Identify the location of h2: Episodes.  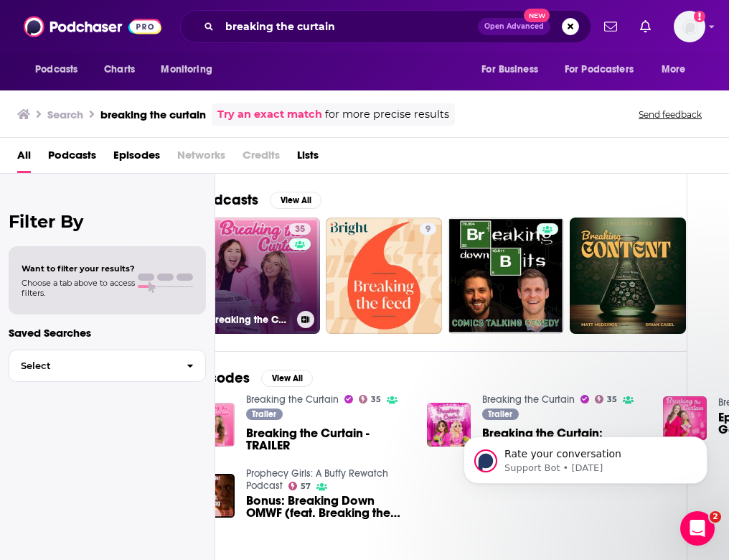
(220, 378).